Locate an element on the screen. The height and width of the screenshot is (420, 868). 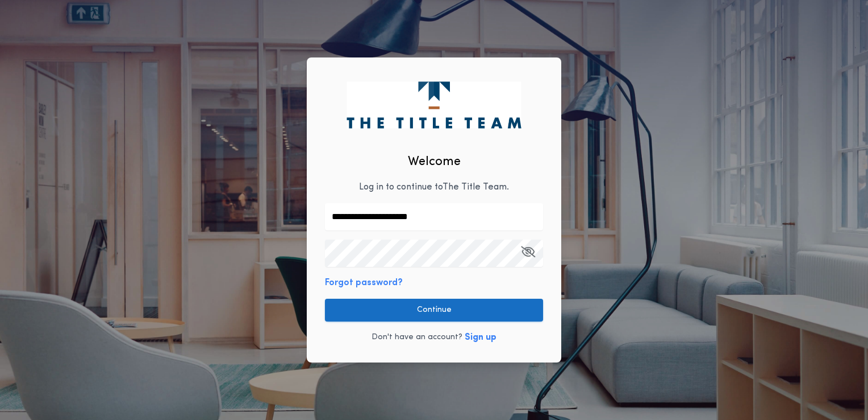
button: Sign up is located at coordinates (480, 337).